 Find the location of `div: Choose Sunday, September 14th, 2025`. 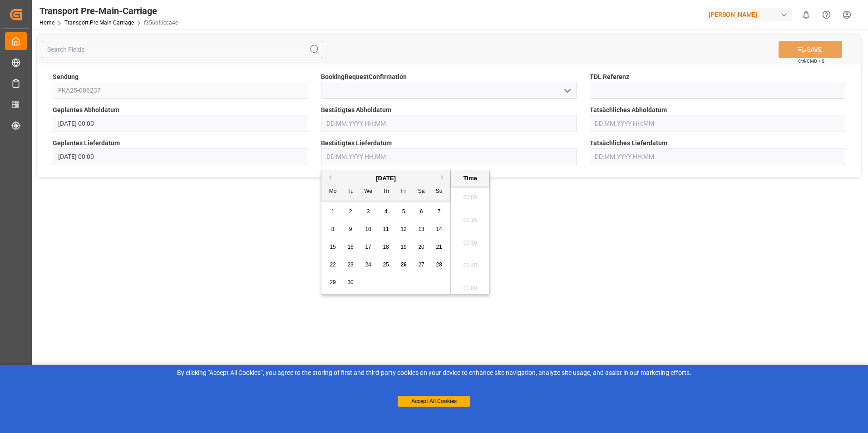

div: Choose Sunday, September 14th, 2025 is located at coordinates (439, 229).